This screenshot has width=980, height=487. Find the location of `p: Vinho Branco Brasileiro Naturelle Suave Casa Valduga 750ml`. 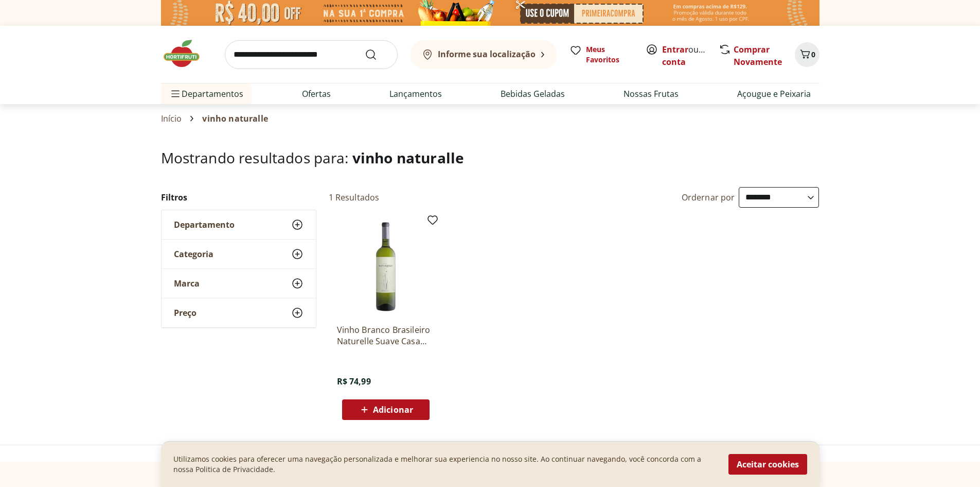

p: Vinho Branco Brasileiro Naturelle Suave Casa Valduga 750ml is located at coordinates (386, 335).